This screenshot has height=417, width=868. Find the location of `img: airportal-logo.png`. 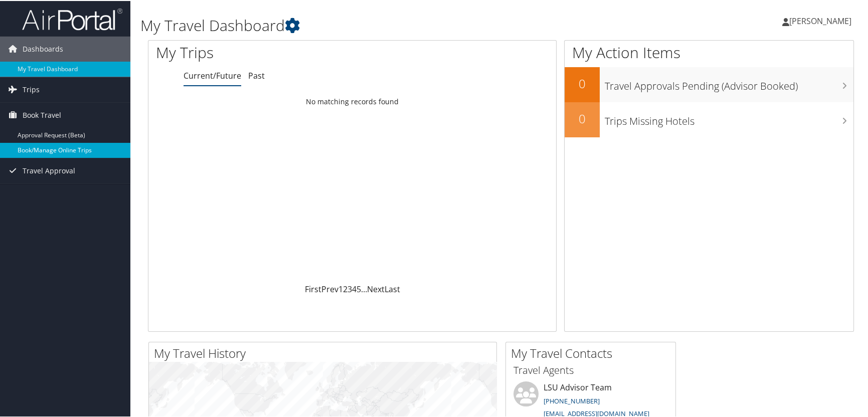

img: airportal-logo.png is located at coordinates (72, 18).